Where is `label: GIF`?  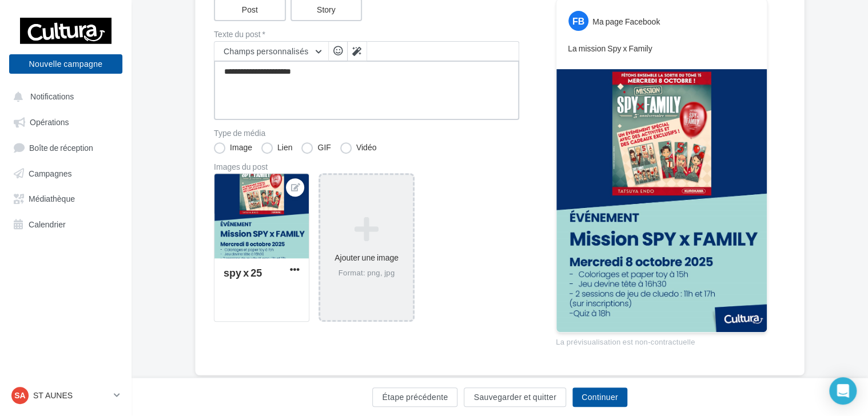 label: GIF is located at coordinates (316, 148).